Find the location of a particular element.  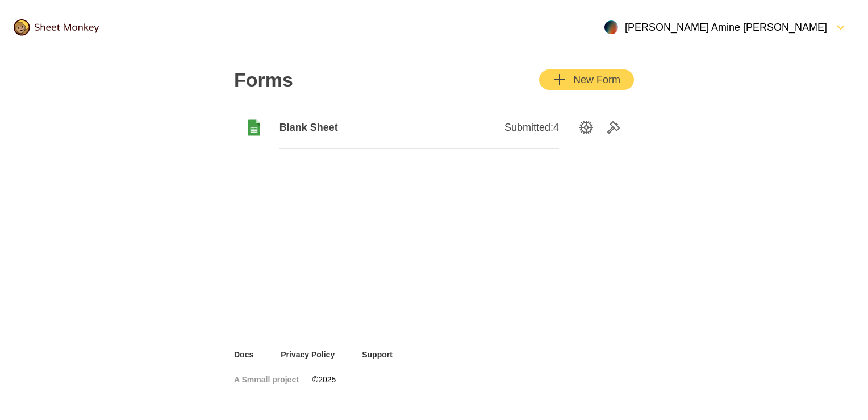

a: Privacy Policy is located at coordinates (308, 354).